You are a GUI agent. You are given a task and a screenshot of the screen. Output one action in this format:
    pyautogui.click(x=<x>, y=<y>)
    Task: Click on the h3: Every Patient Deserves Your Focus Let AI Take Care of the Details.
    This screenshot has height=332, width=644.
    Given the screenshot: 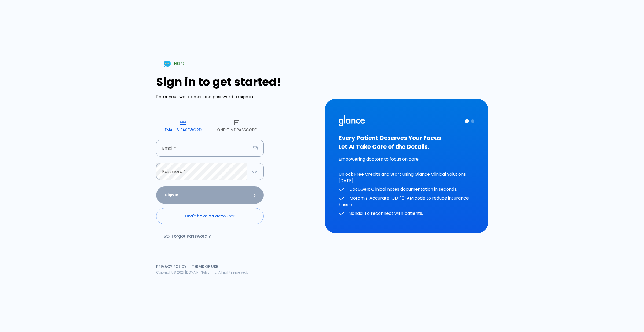 What is the action you would take?
    pyautogui.click(x=406, y=142)
    